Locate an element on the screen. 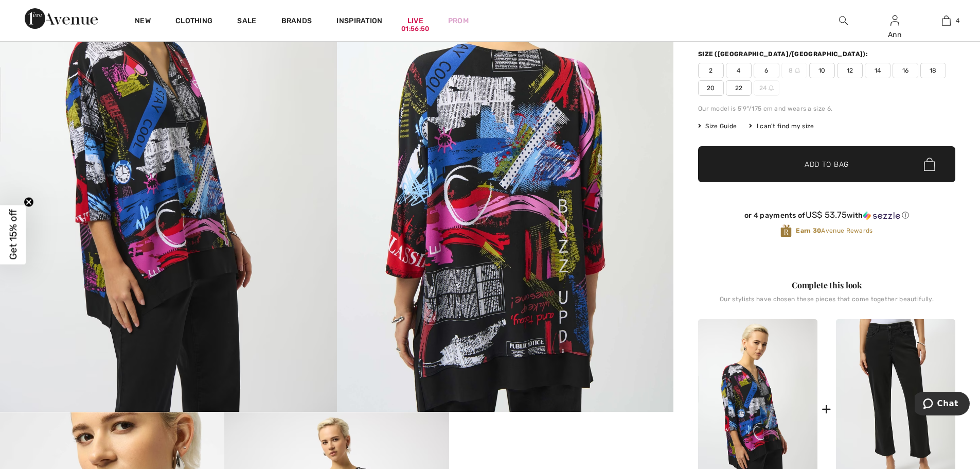  span: Add to Bag is located at coordinates (827, 164).